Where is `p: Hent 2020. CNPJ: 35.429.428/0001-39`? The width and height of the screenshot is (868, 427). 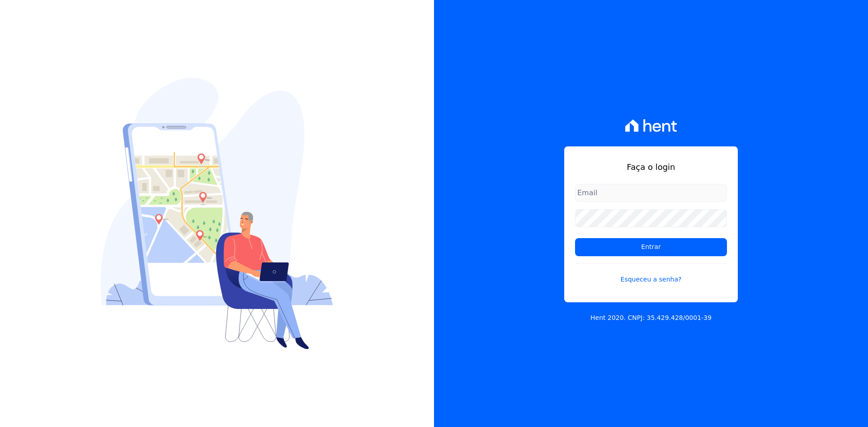 p: Hent 2020. CNPJ: 35.429.428/0001-39 is located at coordinates (651, 318).